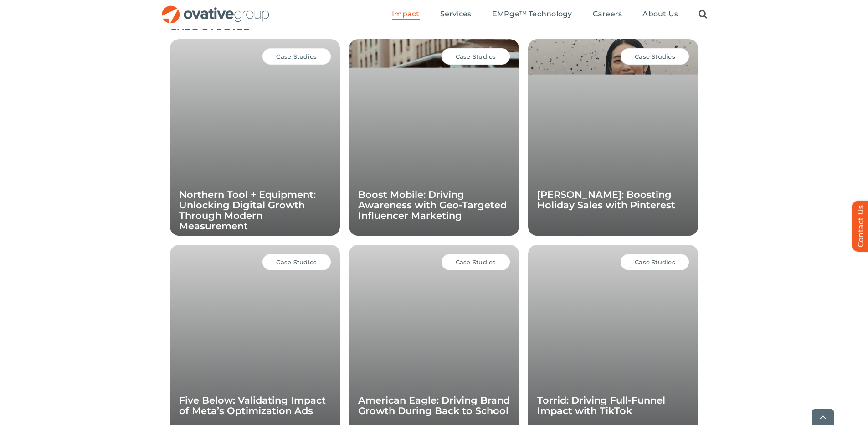  Describe the element at coordinates (405, 15) in the screenshot. I see `a: Impact` at that location.